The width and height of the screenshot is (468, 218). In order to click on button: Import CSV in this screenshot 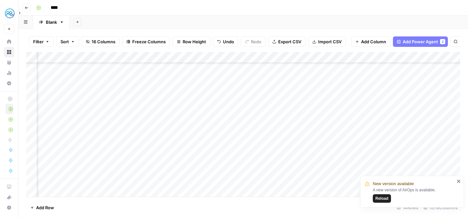, I will do `click(327, 42)`.